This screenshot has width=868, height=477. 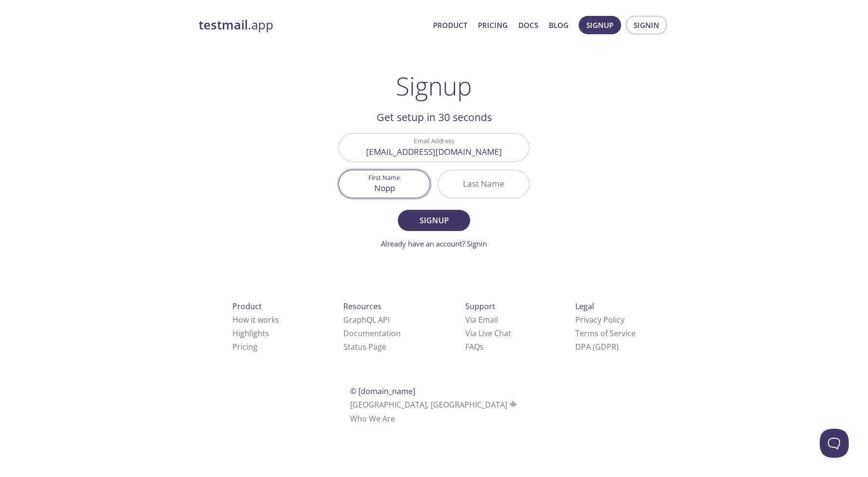 What do you see at coordinates (362, 306) in the screenshot?
I see `span: Resources` at bounding box center [362, 306].